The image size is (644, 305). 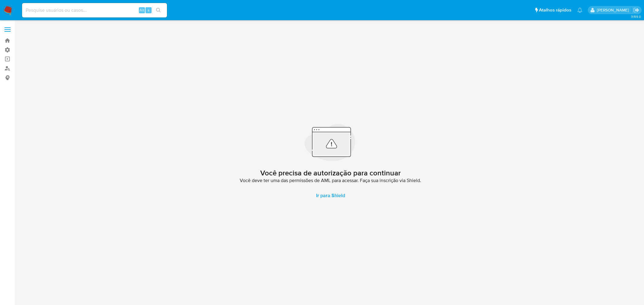 I want to click on span: Atalhos rápidos, so click(x=555, y=10).